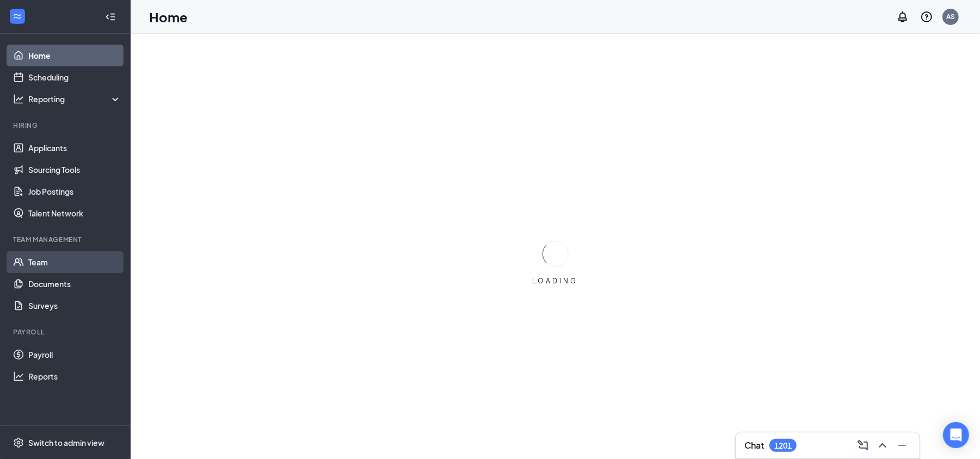  Describe the element at coordinates (75, 355) in the screenshot. I see `a: Payroll` at that location.